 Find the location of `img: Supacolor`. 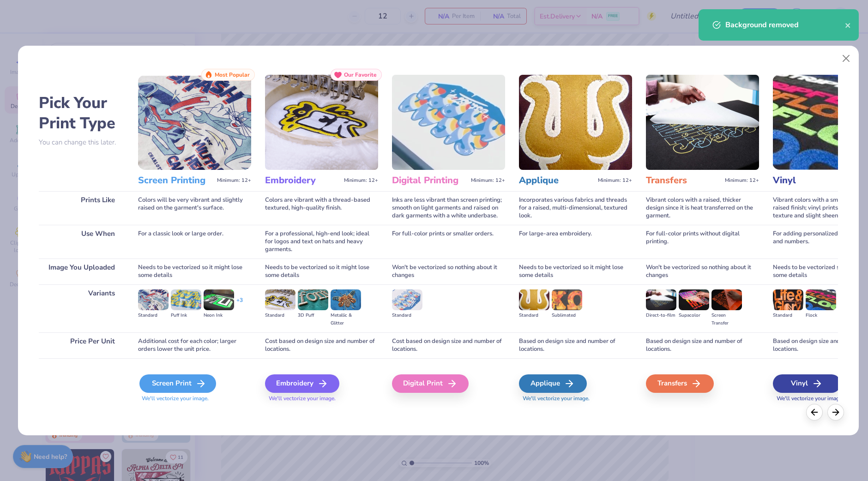

img: Supacolor is located at coordinates (695, 299).